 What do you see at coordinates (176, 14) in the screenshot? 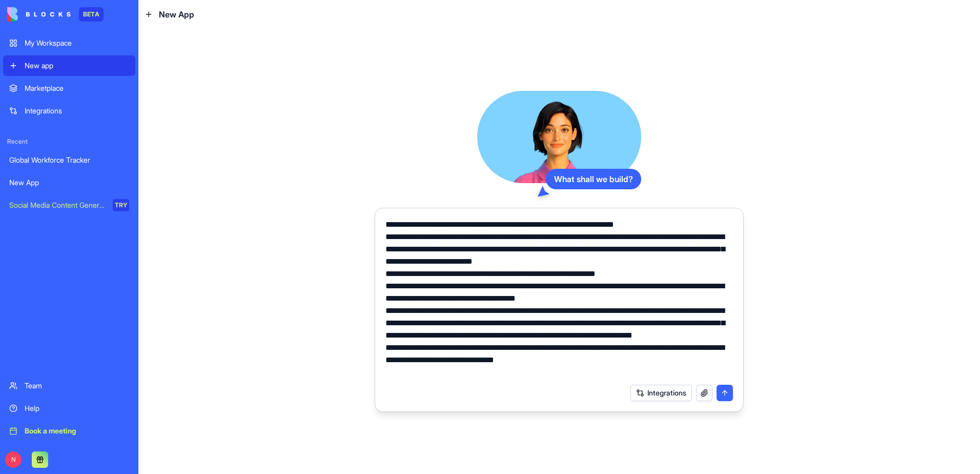
I see `span: New App` at bounding box center [176, 14].